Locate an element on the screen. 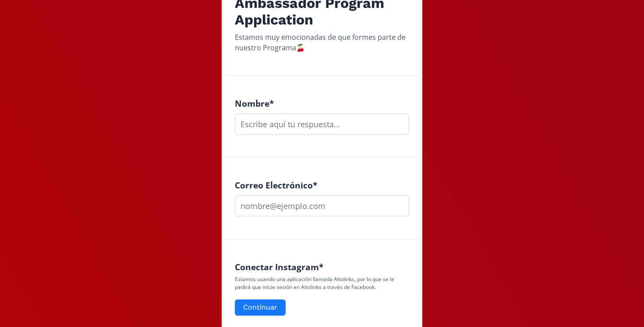 This screenshot has width=644, height=327. input: Escribe aquí tu respuesta... is located at coordinates (322, 124).